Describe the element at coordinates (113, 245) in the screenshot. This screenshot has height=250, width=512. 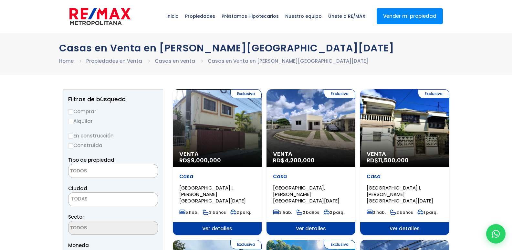
I see `span: Moneda` at that location.